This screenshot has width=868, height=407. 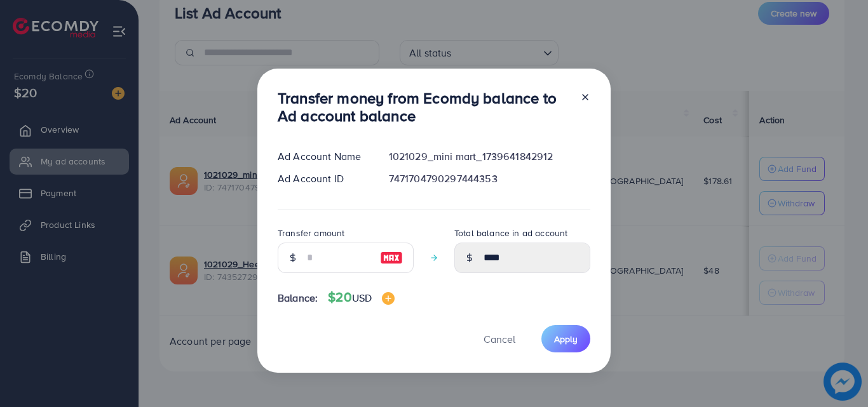 What do you see at coordinates (322, 156) in the screenshot?
I see `div: Ad Account Name` at bounding box center [322, 156].